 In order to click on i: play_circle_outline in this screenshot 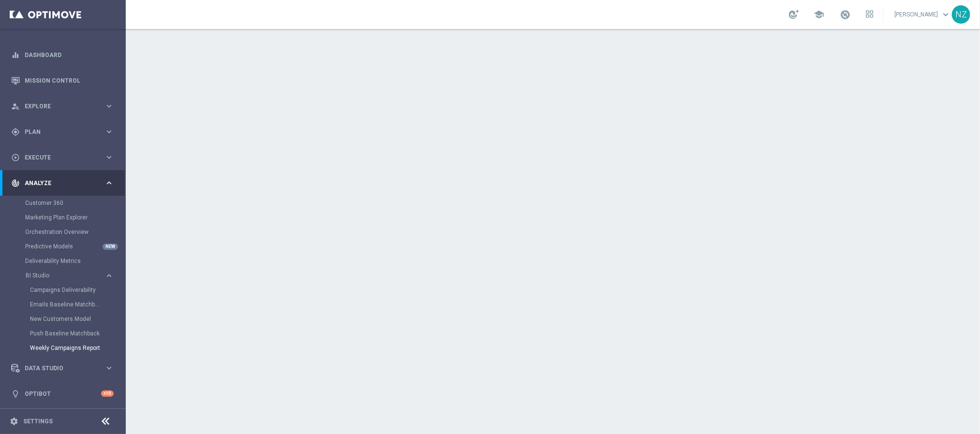, I will do `click(15, 157)`.